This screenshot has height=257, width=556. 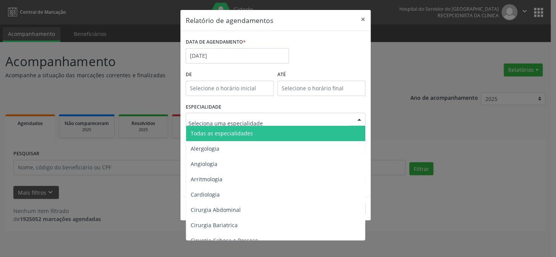 I want to click on span: Todas as especialidades, so click(x=222, y=133).